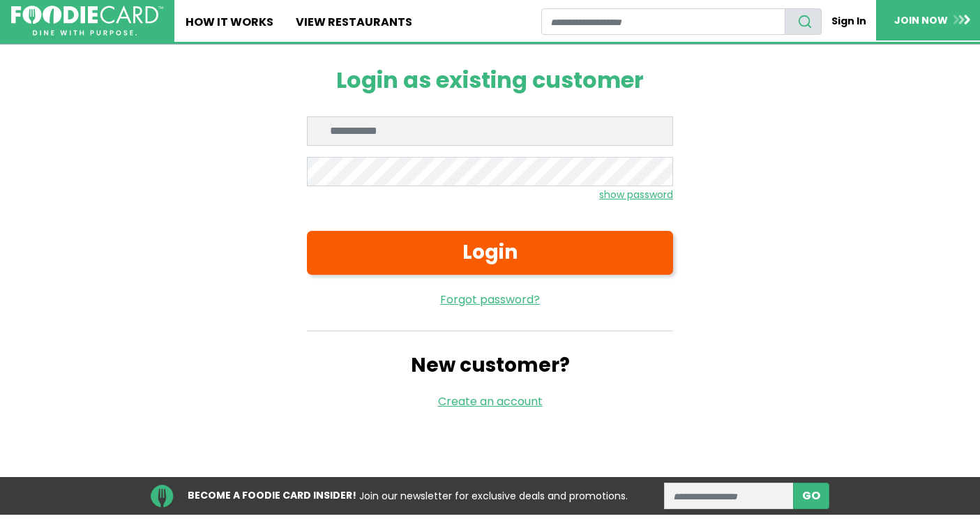 Image resolution: width=980 pixels, height=521 pixels. I want to click on input: enter email address, so click(729, 496).